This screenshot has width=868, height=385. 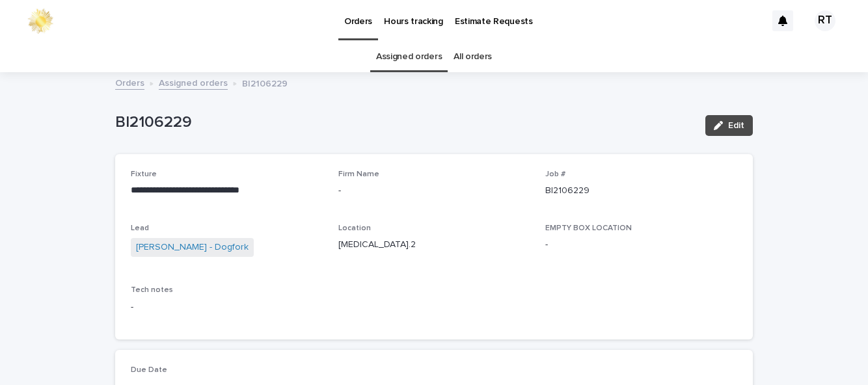 I want to click on a: Orders, so click(x=129, y=82).